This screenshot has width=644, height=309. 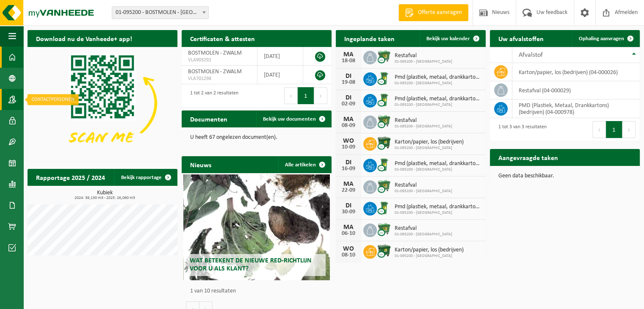 I want to click on td: PMD (Plastiek, Metaal, Drankkartons) (bedrijven) (04-000978), so click(x=576, y=109).